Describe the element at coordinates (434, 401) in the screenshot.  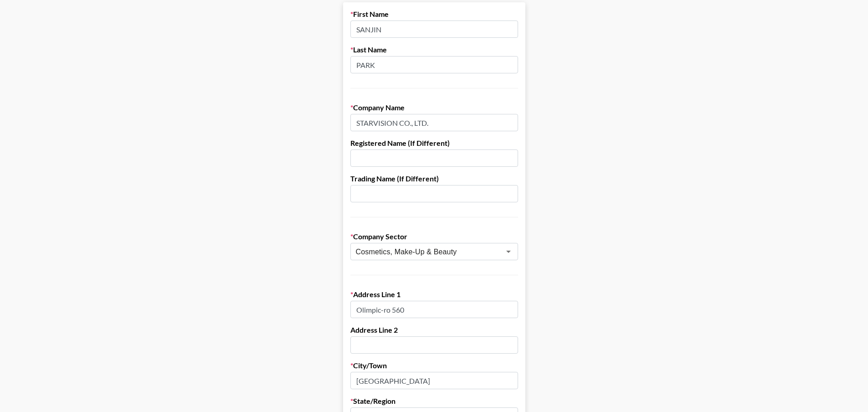
I see `label: State/Region` at that location.